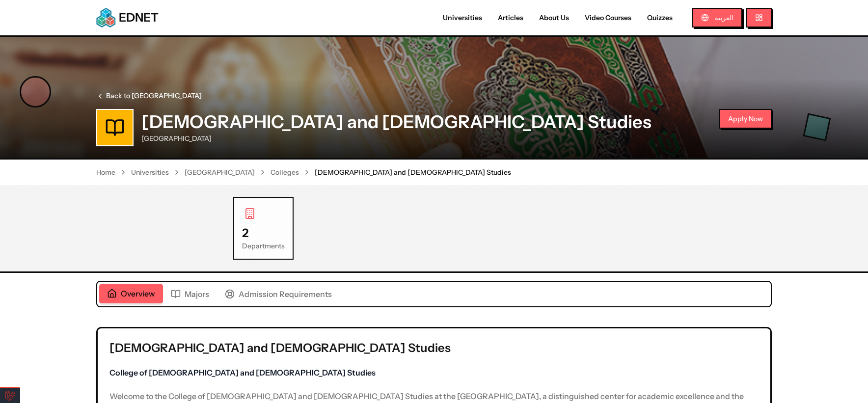 This screenshot has width=868, height=403. Describe the element at coordinates (138, 18) in the screenshot. I see `span: EDNET` at that location.